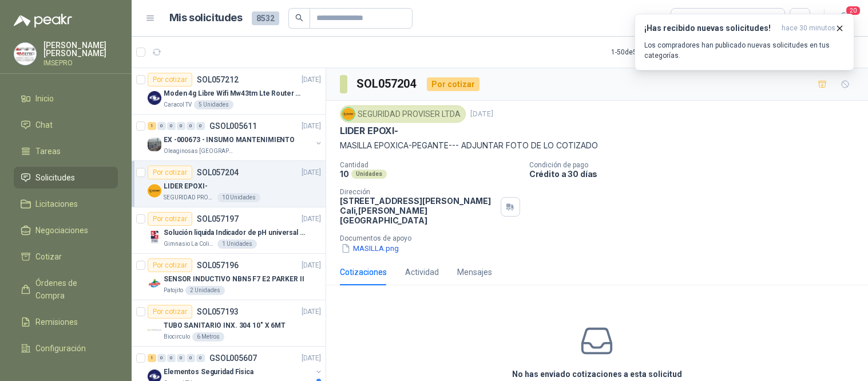 The height and width of the screenshot is (381, 868). I want to click on a: Órdenes de Compra, so click(66, 289).